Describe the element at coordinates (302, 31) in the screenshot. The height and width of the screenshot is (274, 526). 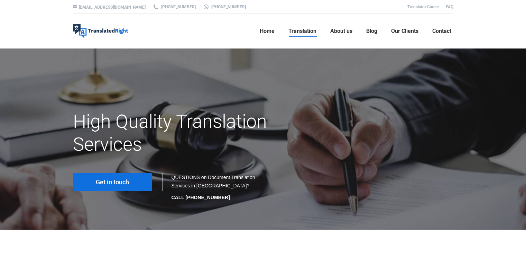
I see `span: Translation` at that location.